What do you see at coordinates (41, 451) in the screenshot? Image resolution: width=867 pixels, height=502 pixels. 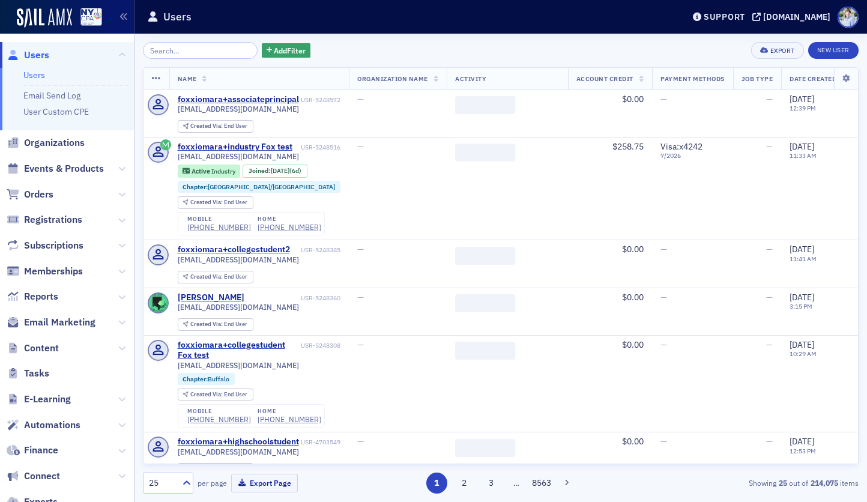 I see `span: Finance` at bounding box center [41, 451].